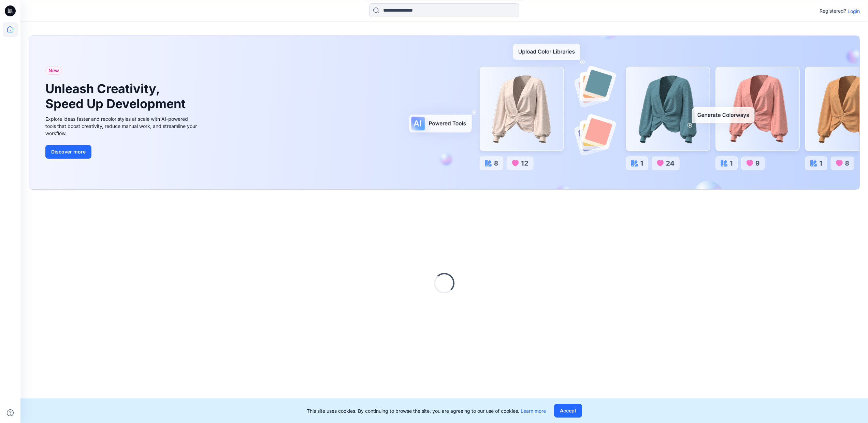  I want to click on div: Explore ideas faster and recolor styles at scale with AI-powered tools that boost creativity, red..., so click(122, 126).